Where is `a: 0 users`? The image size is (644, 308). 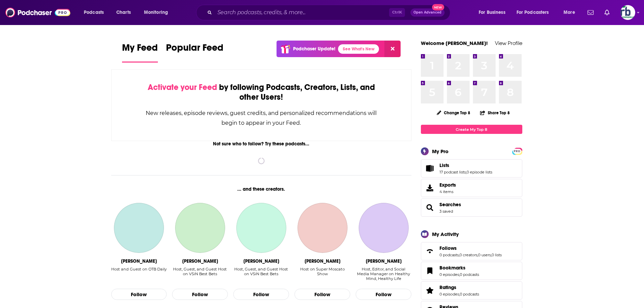
a: 0 users is located at coordinates (484, 255).